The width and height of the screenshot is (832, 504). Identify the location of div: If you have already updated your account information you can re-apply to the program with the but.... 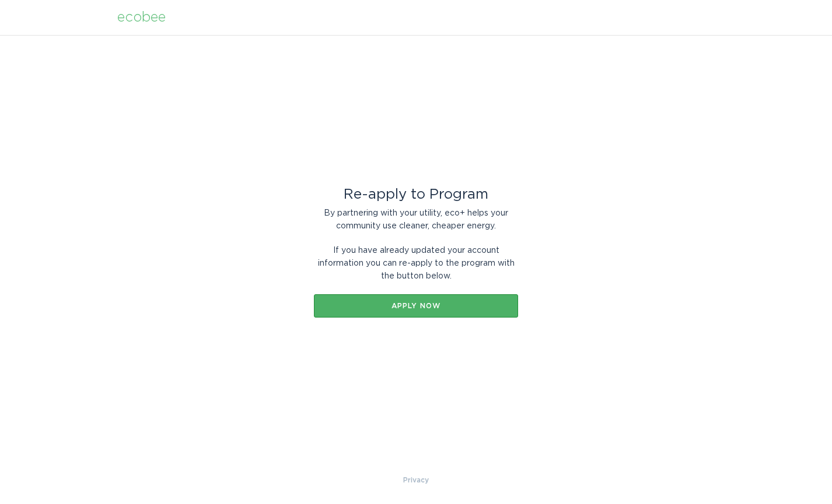
(416, 263).